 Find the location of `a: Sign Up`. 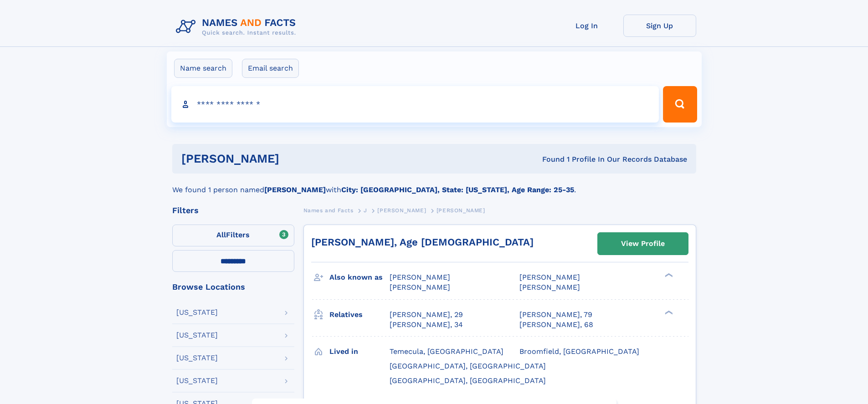

a: Sign Up is located at coordinates (660, 26).